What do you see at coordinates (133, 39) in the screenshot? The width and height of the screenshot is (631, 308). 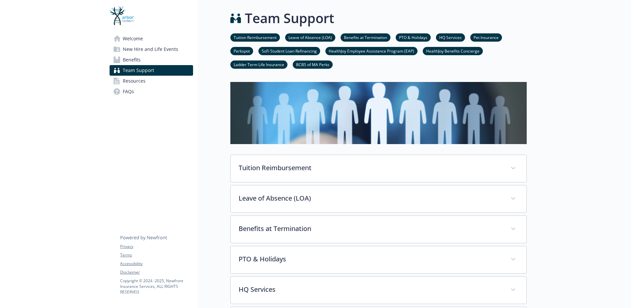 I see `span: Welcome` at bounding box center [133, 39].